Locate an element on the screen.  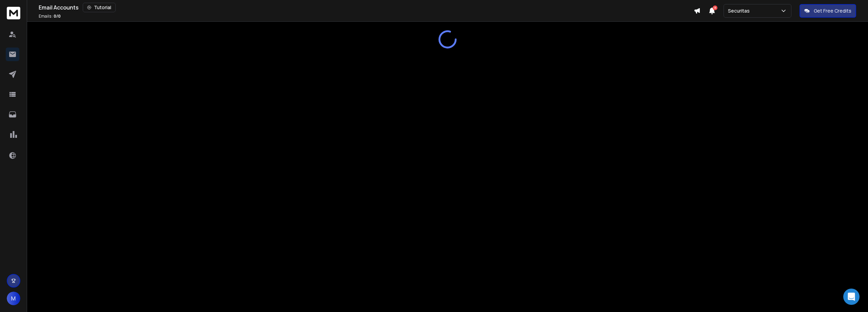
p: Emails : is located at coordinates (50, 16).